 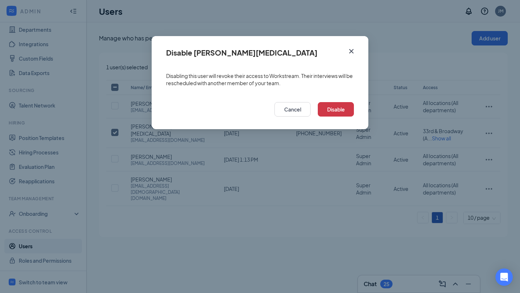 What do you see at coordinates (351, 51) in the screenshot?
I see `svg: Cross` at bounding box center [351, 51].